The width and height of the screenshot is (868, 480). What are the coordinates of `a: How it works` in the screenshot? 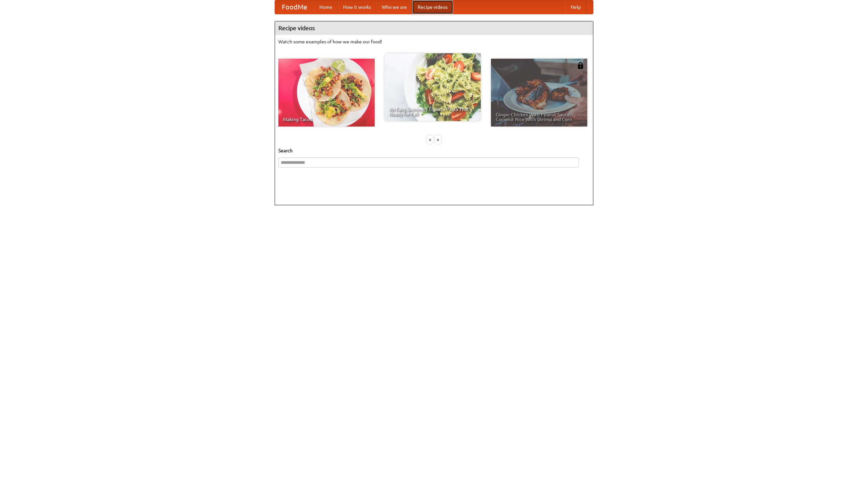 It's located at (357, 7).